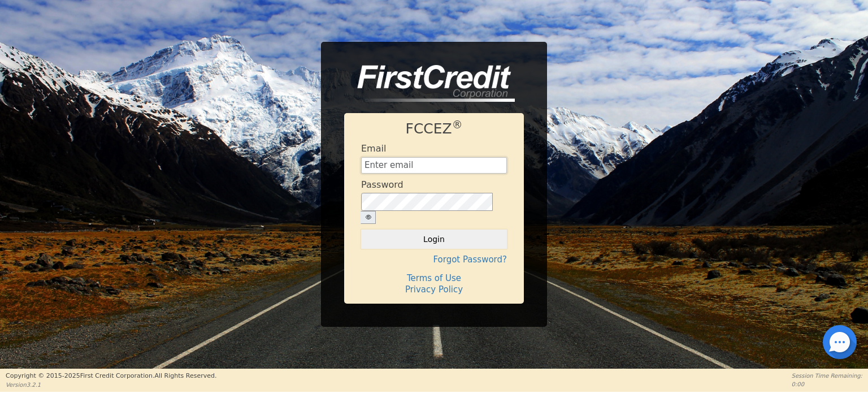 This screenshot has width=868, height=393. I want to click on h4: Terms of Use, so click(434, 278).